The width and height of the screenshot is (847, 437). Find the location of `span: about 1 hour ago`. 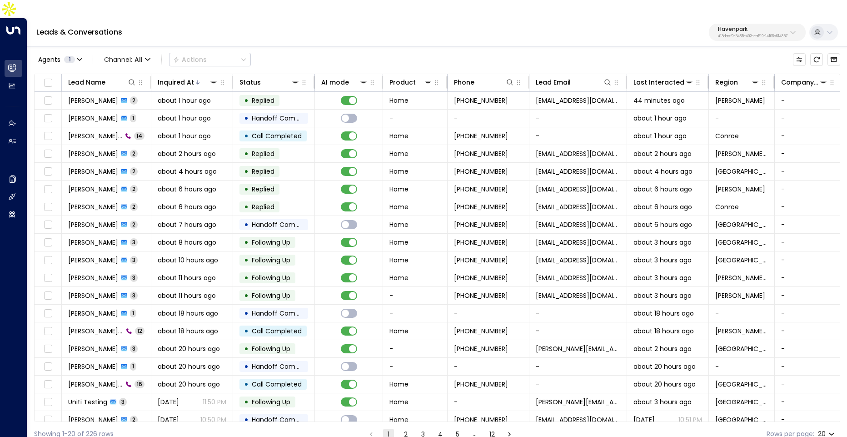

span: about 1 hour ago is located at coordinates (660, 136).